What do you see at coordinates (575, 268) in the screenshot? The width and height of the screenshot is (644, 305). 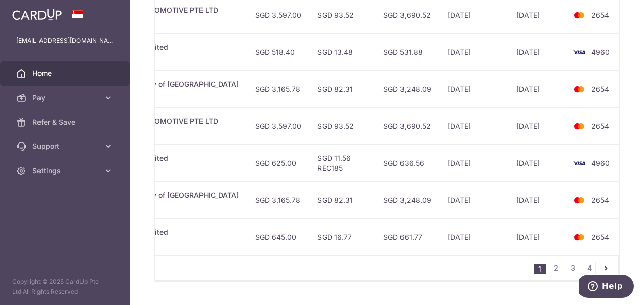 I see `nav: pager` at bounding box center [575, 268].